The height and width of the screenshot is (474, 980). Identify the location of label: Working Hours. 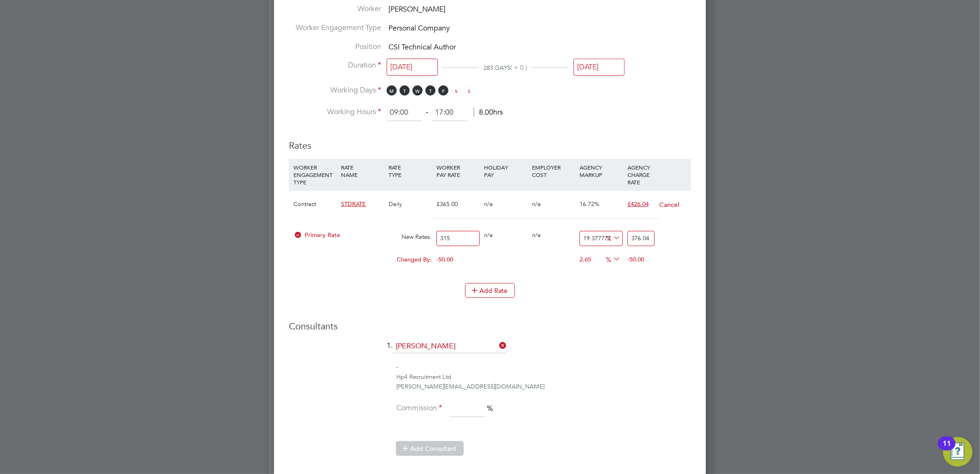
(335, 112).